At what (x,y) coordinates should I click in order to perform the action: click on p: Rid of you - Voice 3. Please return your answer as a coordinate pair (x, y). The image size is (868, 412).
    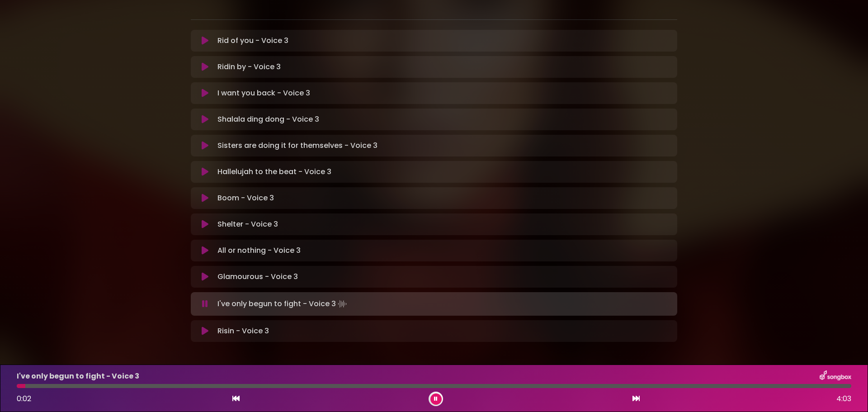
    Looking at the image, I should click on (253, 41).